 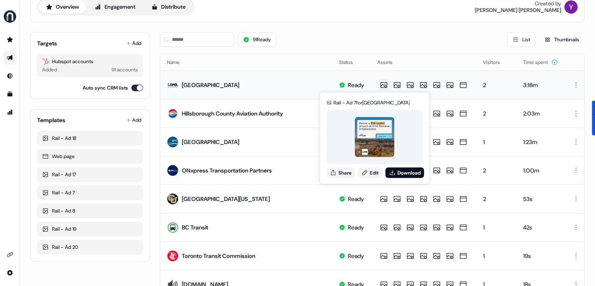 What do you see at coordinates (90, 138) in the screenshot?
I see `div: Rail - Ad 18` at bounding box center [90, 138].